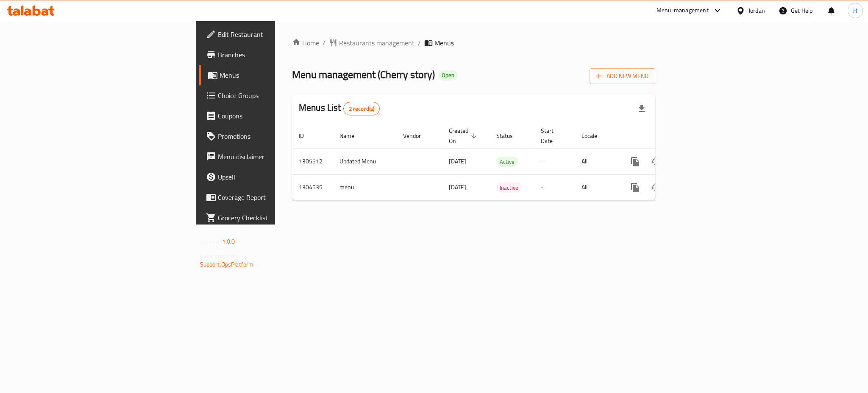 Image resolution: width=868 pixels, height=393 pixels. What do you see at coordinates (417, 136) in the screenshot?
I see `span: Vendor` at bounding box center [417, 136].